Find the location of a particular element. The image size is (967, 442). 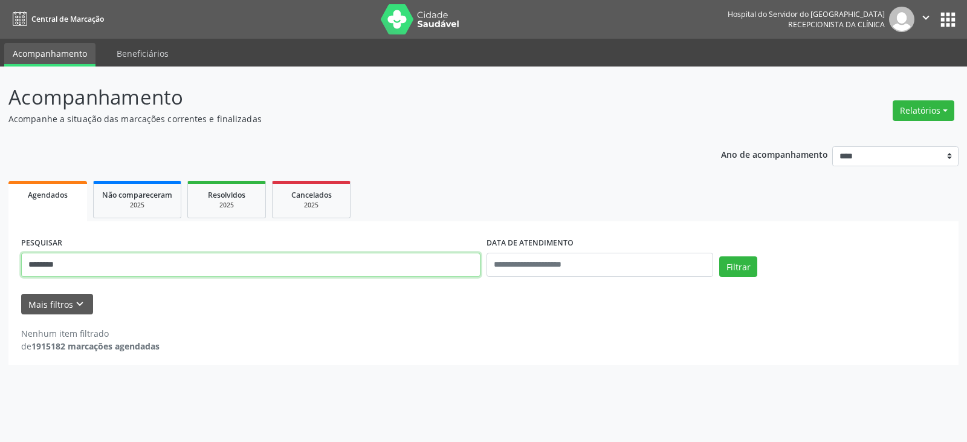

p: Ano de acompanhamento is located at coordinates (774, 154).